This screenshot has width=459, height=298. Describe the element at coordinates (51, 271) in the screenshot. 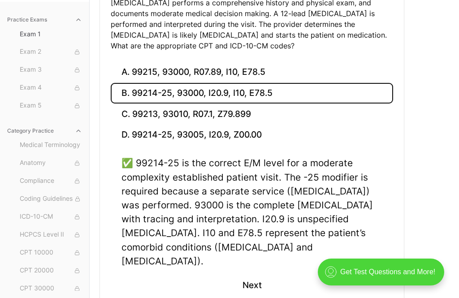

I see `button: CPT 20000` at that location.